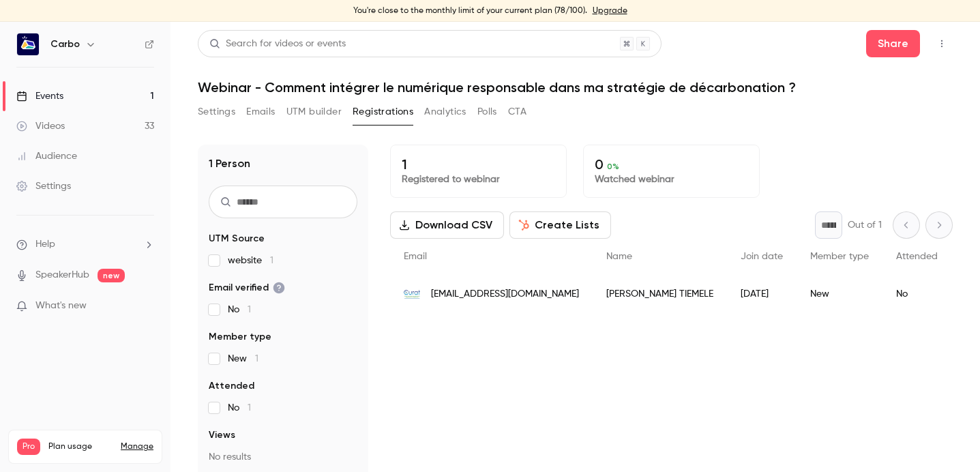  Describe the element at coordinates (261, 112) in the screenshot. I see `button: Emails` at that location.